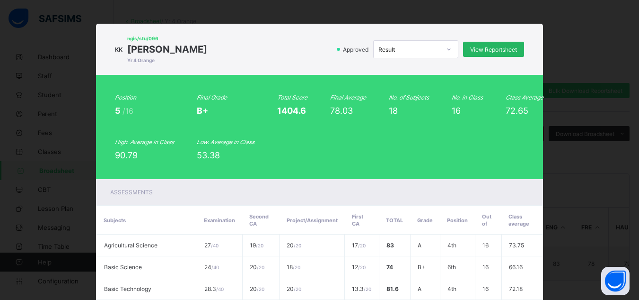 The height and width of the screenshot is (300, 639). I want to click on span: 83, so click(390, 245).